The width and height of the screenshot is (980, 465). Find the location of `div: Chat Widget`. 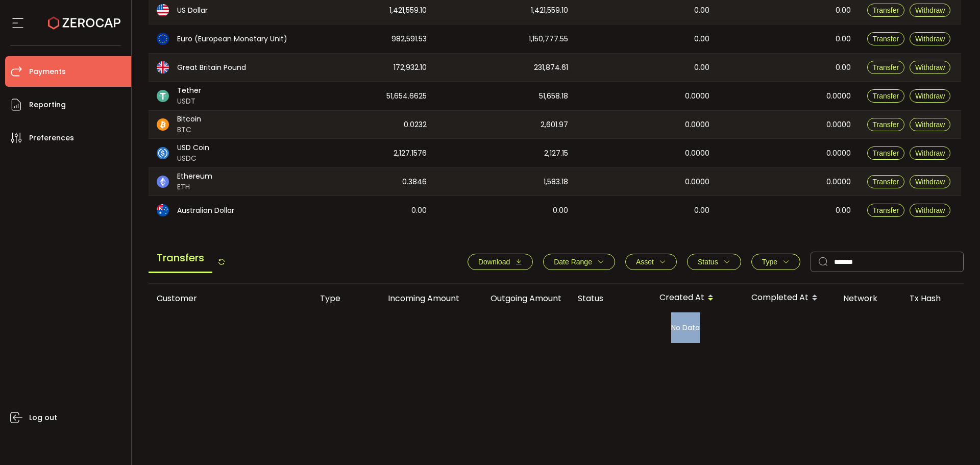

div: Chat Widget is located at coordinates (921, 410).